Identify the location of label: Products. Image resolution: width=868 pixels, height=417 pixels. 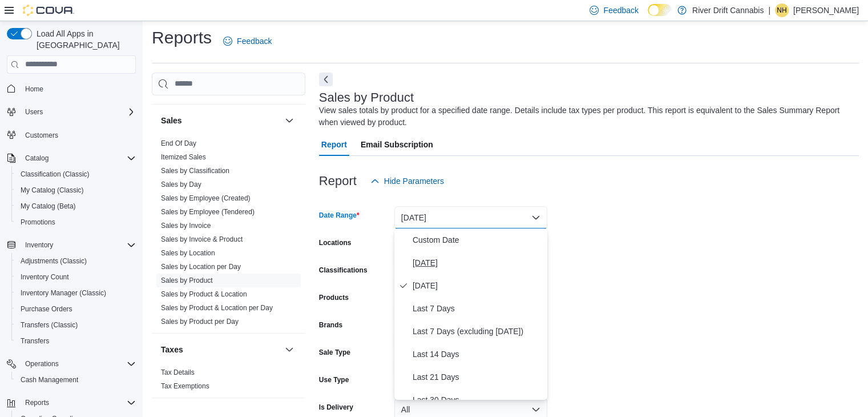
(334, 297).